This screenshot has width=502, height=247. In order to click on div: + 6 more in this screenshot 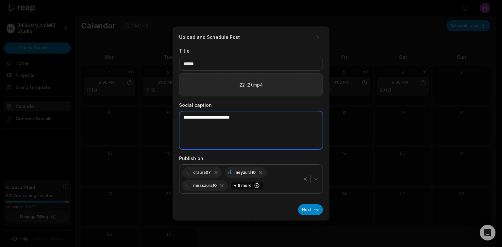, I will do `click(247, 186)`.